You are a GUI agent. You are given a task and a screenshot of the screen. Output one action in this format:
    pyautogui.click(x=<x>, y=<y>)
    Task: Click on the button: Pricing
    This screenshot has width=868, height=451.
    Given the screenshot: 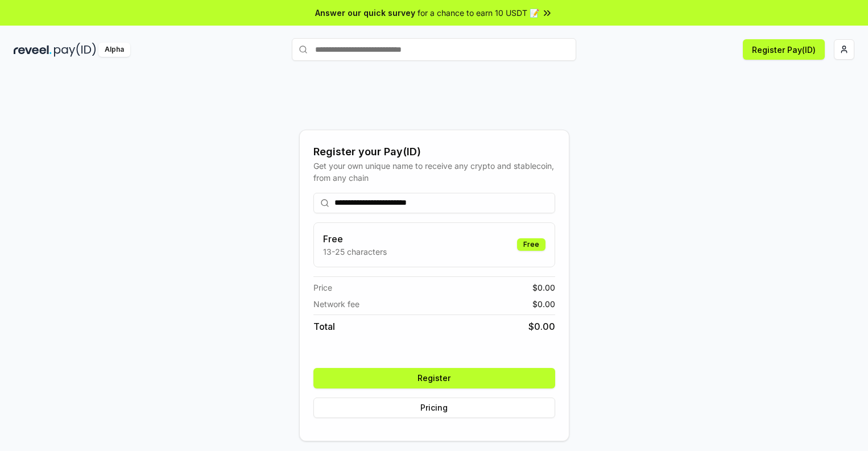 What is the action you would take?
    pyautogui.click(x=434, y=408)
    